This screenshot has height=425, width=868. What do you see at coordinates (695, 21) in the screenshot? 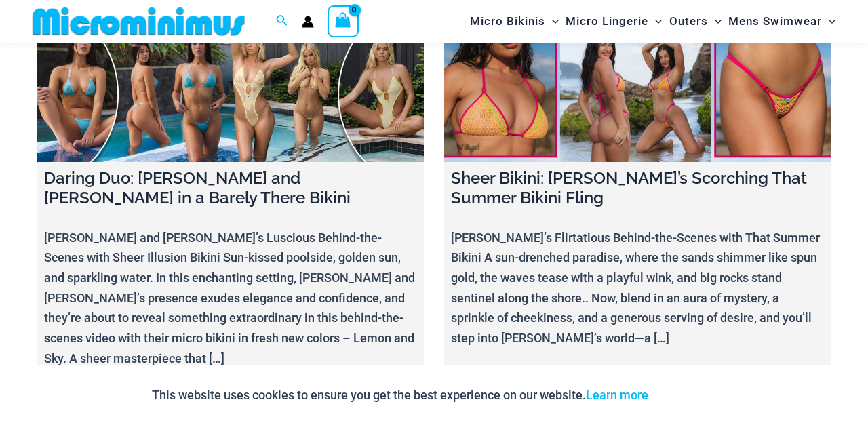
I see `a: OutersMenu ToggleMenu Toggle` at bounding box center [695, 21].